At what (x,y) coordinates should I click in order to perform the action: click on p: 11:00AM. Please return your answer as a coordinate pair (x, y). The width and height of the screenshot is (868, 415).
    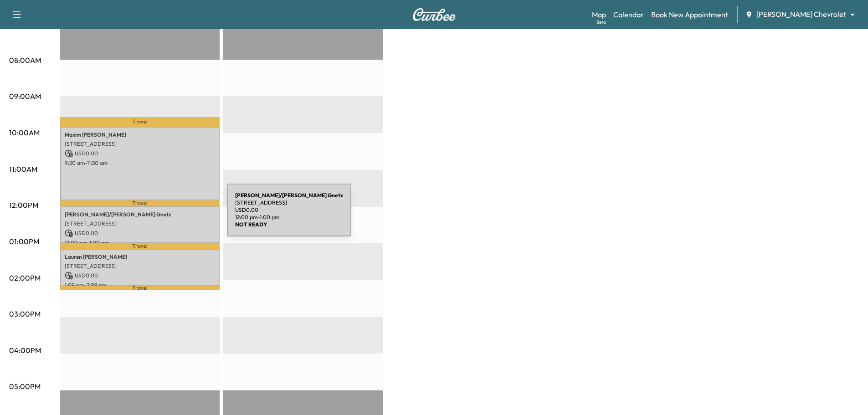
    Looking at the image, I should click on (23, 169).